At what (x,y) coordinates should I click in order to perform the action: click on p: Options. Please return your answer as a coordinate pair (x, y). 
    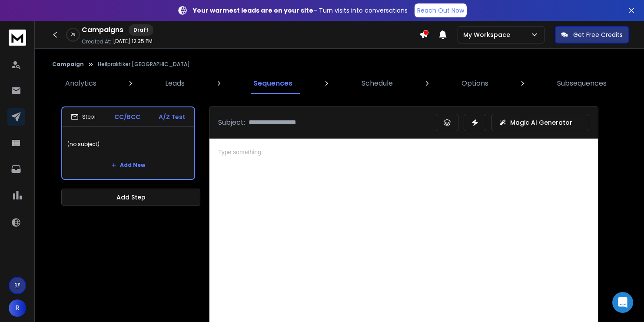
    Looking at the image, I should click on (475, 83).